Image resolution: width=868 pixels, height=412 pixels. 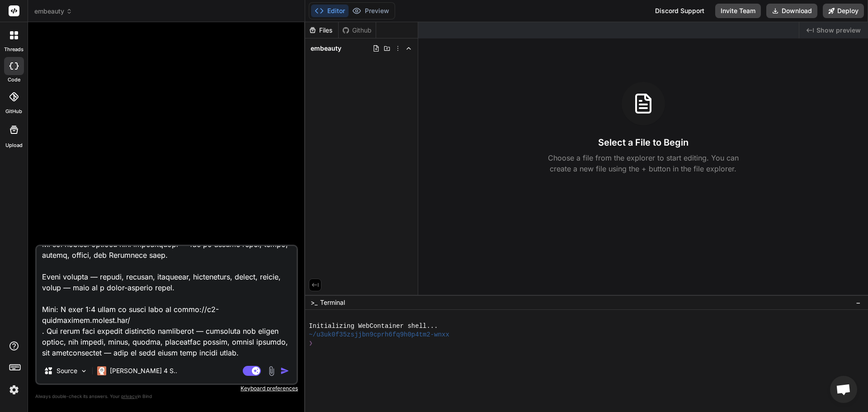 What do you see at coordinates (285, 371) in the screenshot?
I see `img: icon` at bounding box center [285, 371].